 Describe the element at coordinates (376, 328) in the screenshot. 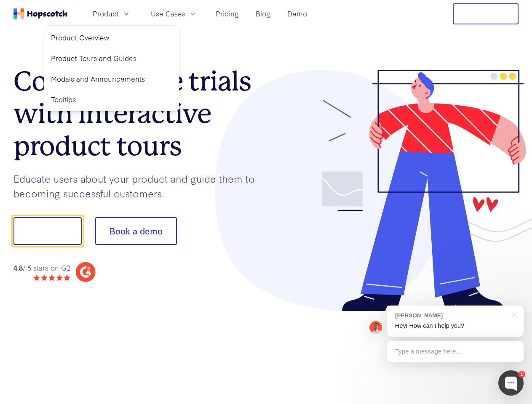

I see `img: Mark Spera` at that location.